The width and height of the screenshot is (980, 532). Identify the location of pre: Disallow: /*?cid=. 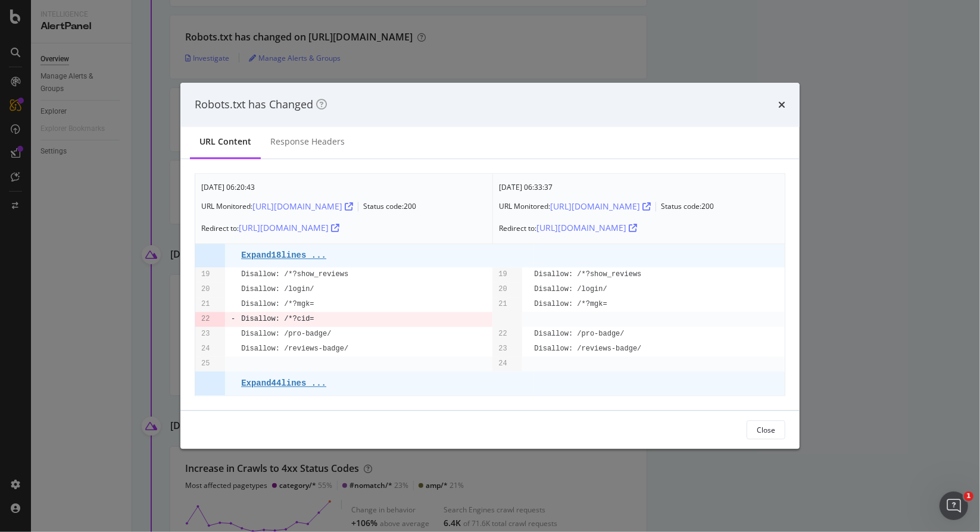
(277, 319).